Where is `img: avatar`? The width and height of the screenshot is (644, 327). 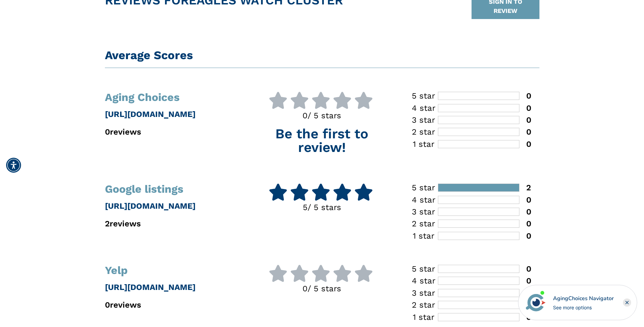
img: avatar is located at coordinates (536, 302).